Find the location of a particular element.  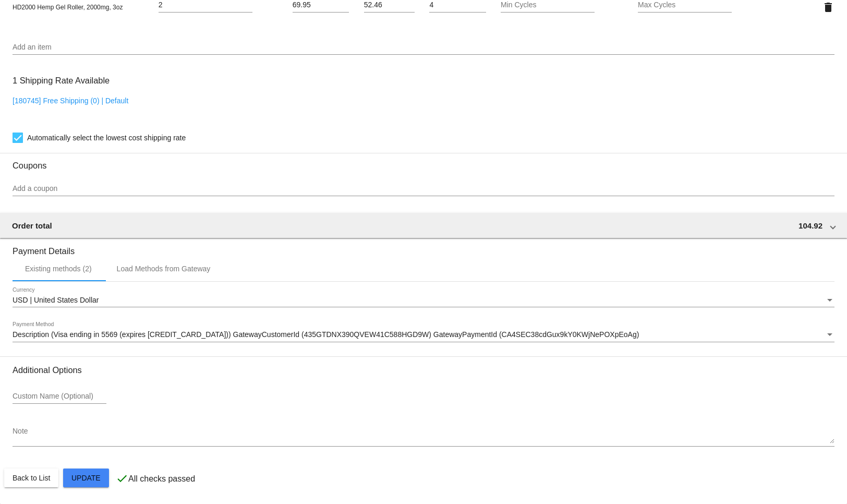

input: Add a coupon is located at coordinates (423, 189).